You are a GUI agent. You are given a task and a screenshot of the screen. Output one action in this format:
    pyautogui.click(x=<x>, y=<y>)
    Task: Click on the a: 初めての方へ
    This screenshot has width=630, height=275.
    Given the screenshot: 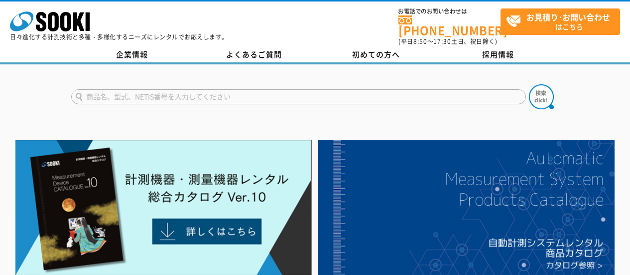 What is the action you would take?
    pyautogui.click(x=376, y=55)
    